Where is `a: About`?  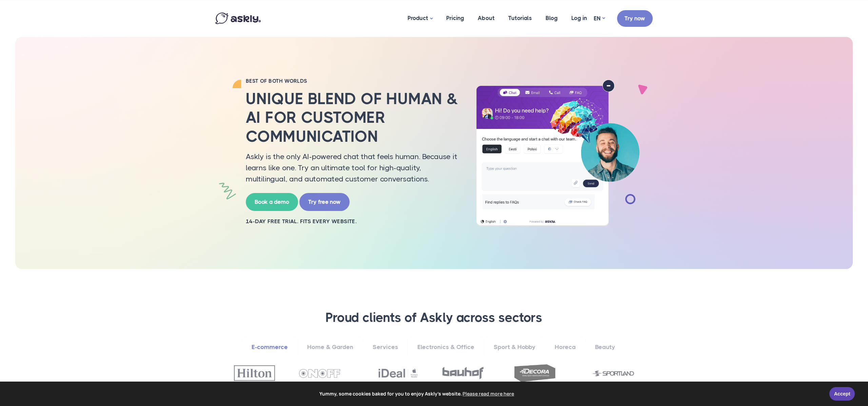 a: About is located at coordinates (486, 18).